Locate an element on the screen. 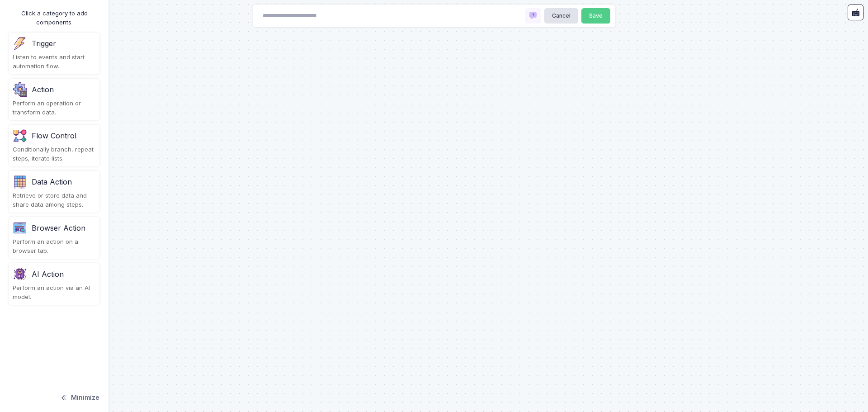 This screenshot has width=868, height=412. div: Conditionally branch, repeat steps, iterate lists. is located at coordinates (54, 153).